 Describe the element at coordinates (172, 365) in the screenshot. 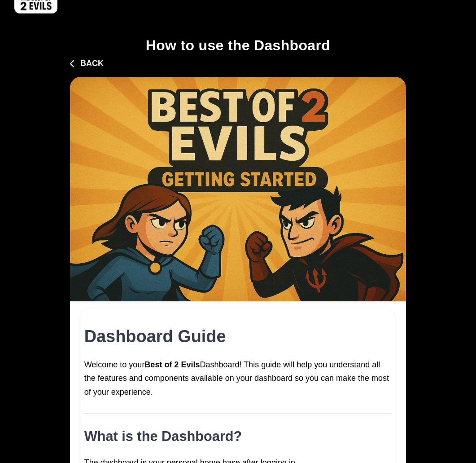

I see `strong: Best of 2 Evils` at that location.